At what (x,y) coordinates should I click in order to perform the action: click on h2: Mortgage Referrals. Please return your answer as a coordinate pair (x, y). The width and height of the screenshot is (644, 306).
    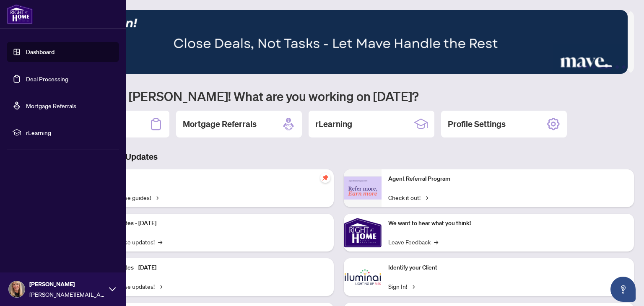
    Looking at the image, I should click on (220, 124).